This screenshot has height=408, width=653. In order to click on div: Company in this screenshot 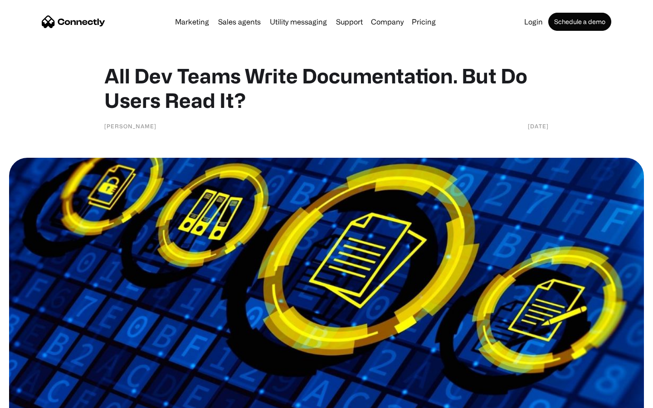, I will do `click(387, 22)`.